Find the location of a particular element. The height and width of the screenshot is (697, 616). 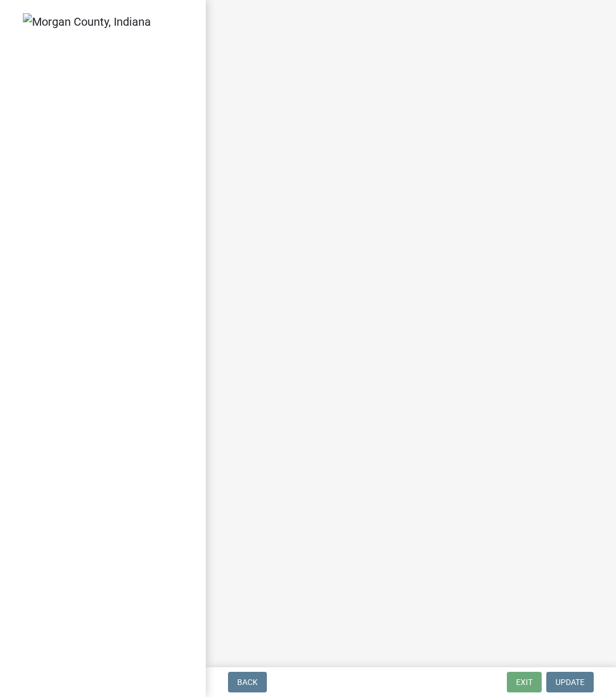

button: Back is located at coordinates (248, 682).